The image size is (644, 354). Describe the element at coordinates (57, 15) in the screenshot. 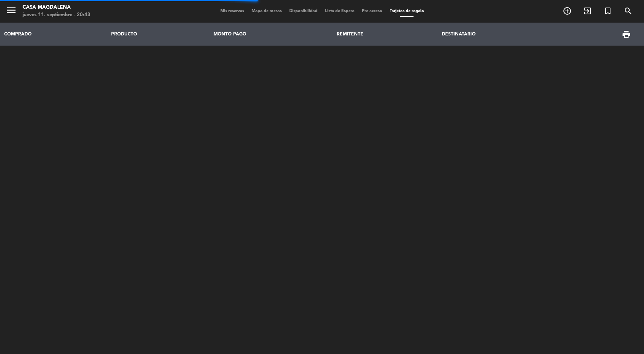

I see `div: jueves 11. septiembre - 20:43` at that location.